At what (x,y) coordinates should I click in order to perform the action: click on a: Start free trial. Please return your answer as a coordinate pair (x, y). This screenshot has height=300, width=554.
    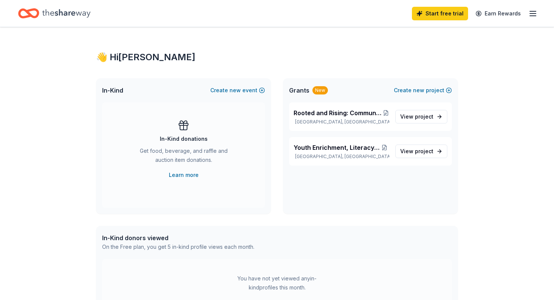
    Looking at the image, I should click on (440, 14).